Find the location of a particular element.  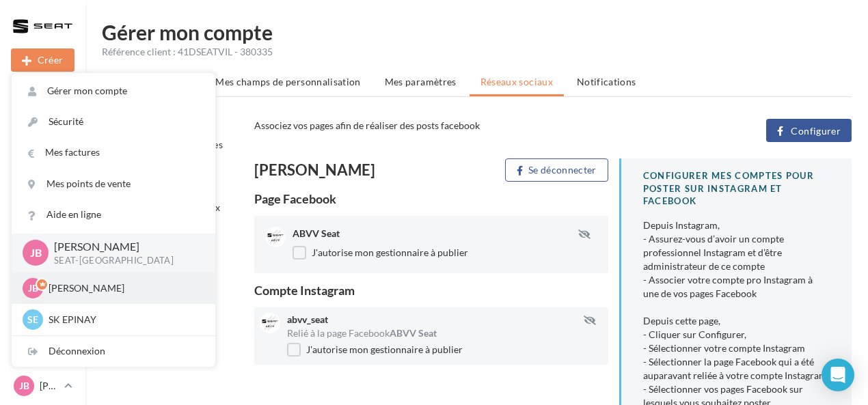

span: Associez vos pages afin de réaliser des posts facebook is located at coordinates (367, 125).